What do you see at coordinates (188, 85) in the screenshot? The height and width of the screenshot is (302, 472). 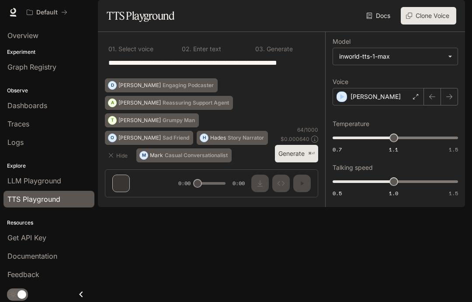 I see `p: Engaging Podcaster` at bounding box center [188, 85].